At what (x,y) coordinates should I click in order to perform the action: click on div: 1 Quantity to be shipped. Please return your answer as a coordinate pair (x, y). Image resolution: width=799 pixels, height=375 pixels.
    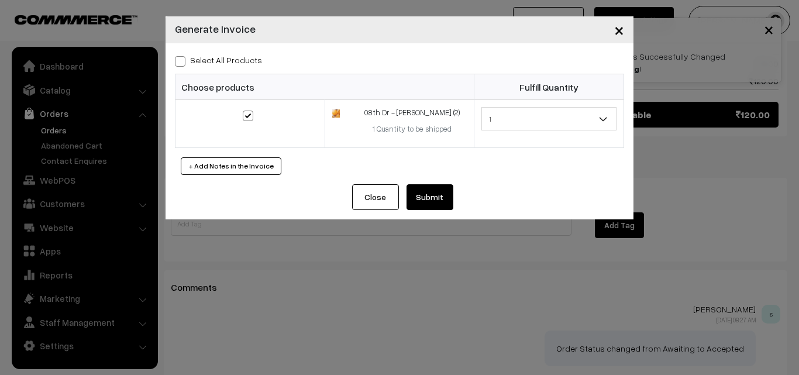
    Looking at the image, I should click on (412, 129).